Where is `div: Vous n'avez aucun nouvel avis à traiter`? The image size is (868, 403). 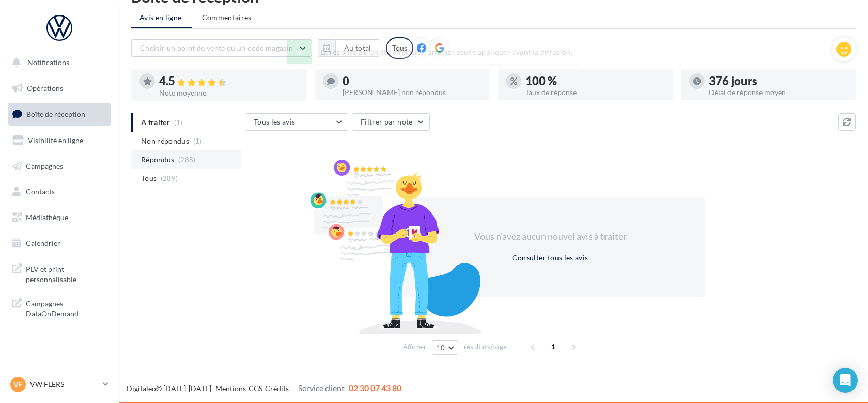 div: Vous n'avez aucun nouvel avis à traiter is located at coordinates (550, 237).